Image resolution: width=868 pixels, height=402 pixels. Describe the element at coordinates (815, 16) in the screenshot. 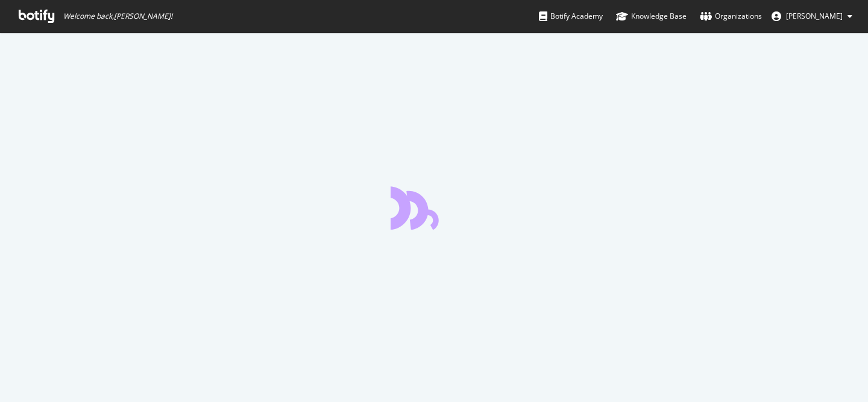

I see `span: Lauren McDevitt` at that location.